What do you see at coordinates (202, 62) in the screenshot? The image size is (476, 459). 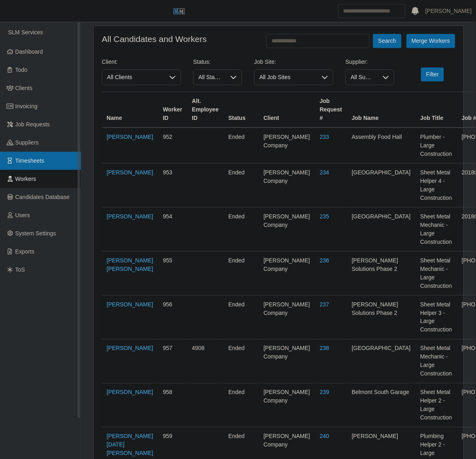 I see `label: Status:` at bounding box center [202, 62].